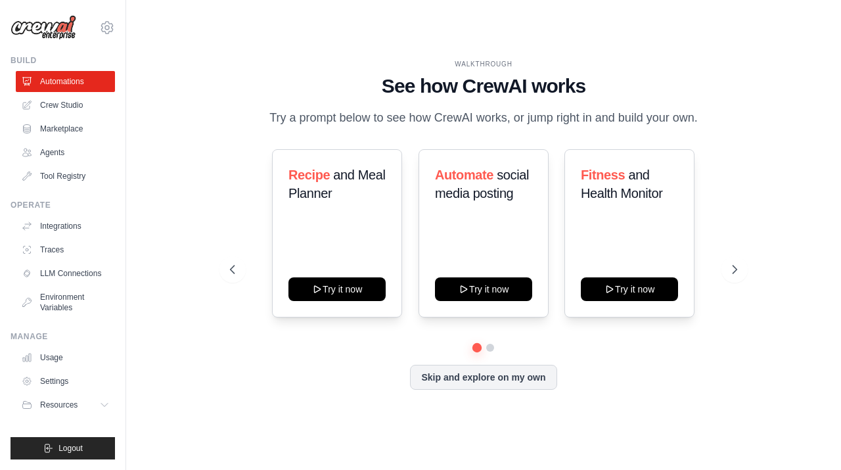 This screenshot has width=841, height=470. Describe the element at coordinates (336, 184) in the screenshot. I see `span: and Meal Planner` at that location.